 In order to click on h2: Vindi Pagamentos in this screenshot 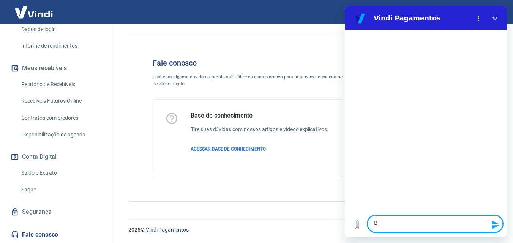, I will do `click(76, 12)`.